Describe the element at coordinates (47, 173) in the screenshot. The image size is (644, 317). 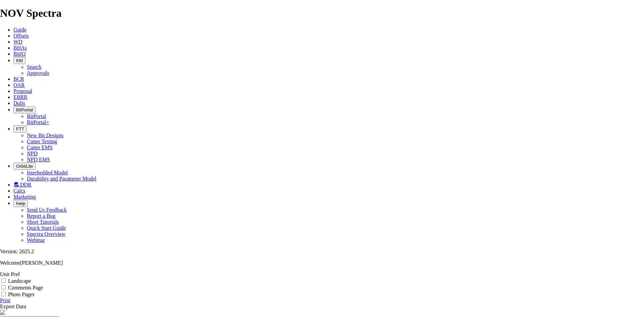
I see `a: Interbedded Model` at that location.